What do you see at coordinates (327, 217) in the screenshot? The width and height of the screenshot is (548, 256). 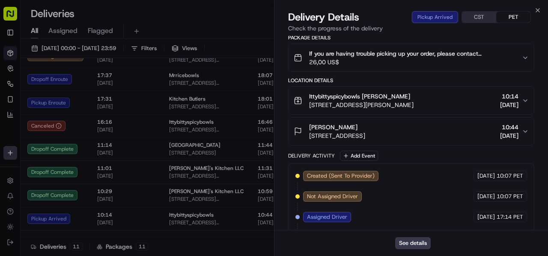 I see `span: Assigned Driver` at bounding box center [327, 217].